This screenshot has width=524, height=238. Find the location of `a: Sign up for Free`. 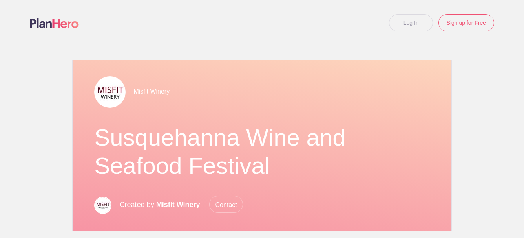

a: Sign up for Free is located at coordinates (466, 23).